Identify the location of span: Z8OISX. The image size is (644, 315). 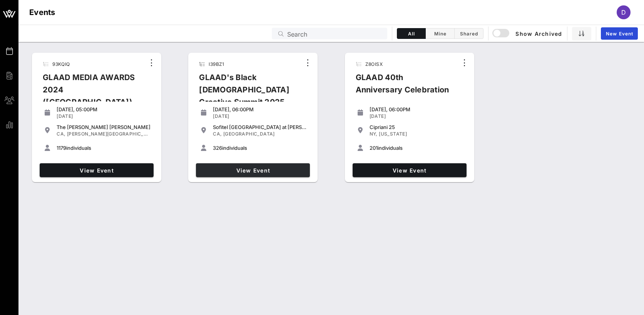
(374, 64).